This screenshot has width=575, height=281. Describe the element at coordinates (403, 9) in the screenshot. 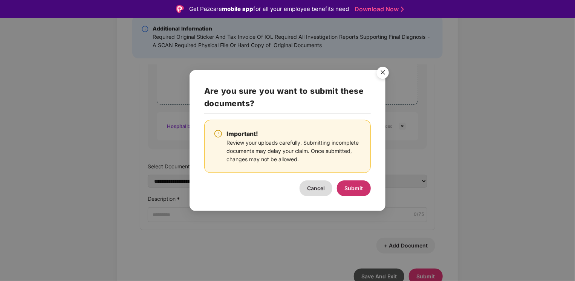

I see `img: Stroke` at that location.